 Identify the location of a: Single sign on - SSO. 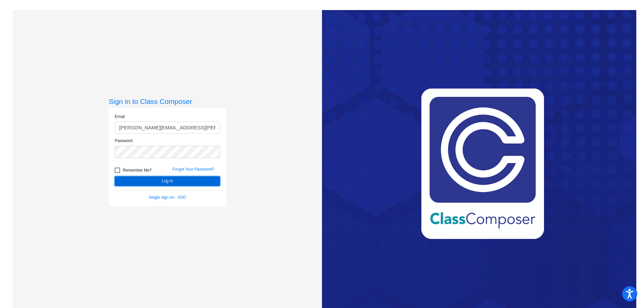
(167, 197).